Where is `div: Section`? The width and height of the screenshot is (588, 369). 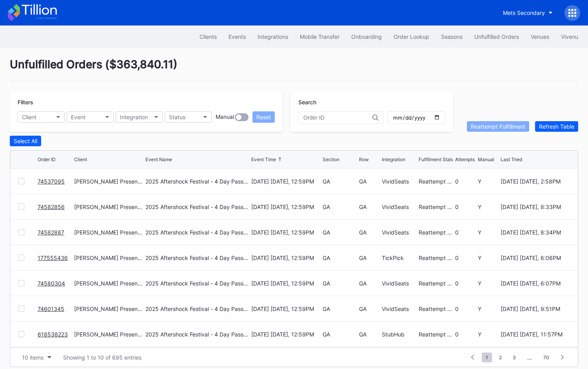 div: Section is located at coordinates (331, 159).